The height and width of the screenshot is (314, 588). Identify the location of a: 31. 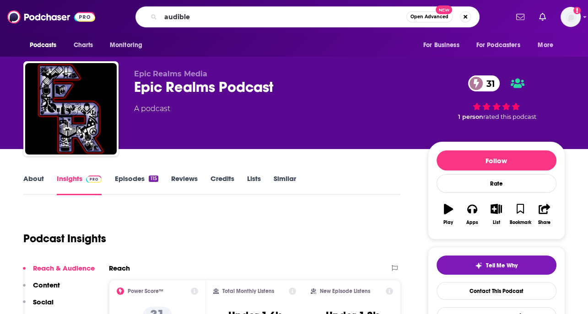
(484, 83).